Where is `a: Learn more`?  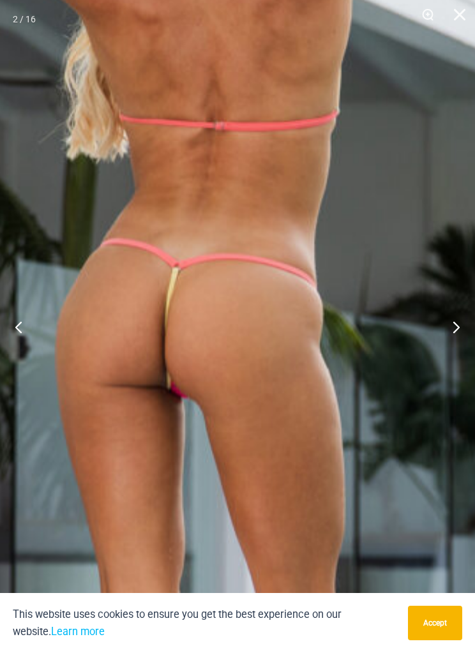 a: Learn more is located at coordinates (78, 631).